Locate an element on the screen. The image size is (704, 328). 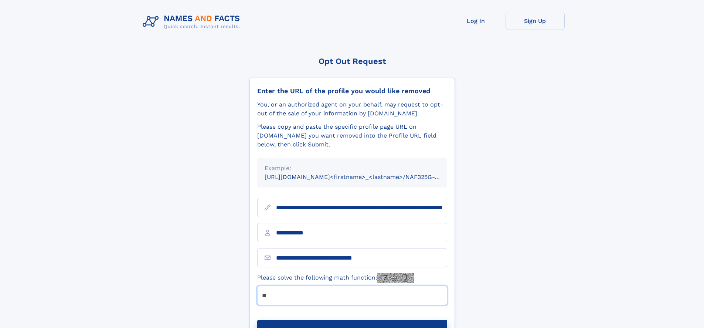
label: Please solve the following math function: is located at coordinates (336, 278).